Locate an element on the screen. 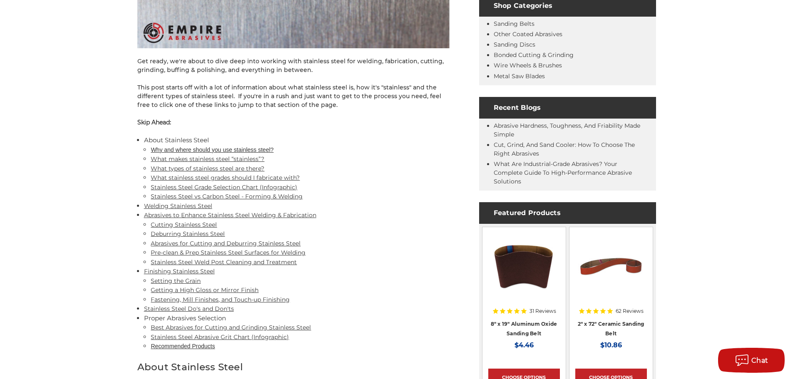 This screenshot has height=379, width=793. a: Deburring Stainless Steel is located at coordinates (188, 234).